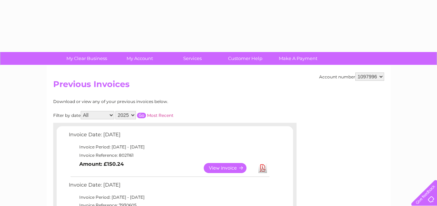 Image resolution: width=437 pixels, height=206 pixels. What do you see at coordinates (160, 115) in the screenshot?
I see `a: Most Recent` at bounding box center [160, 115].